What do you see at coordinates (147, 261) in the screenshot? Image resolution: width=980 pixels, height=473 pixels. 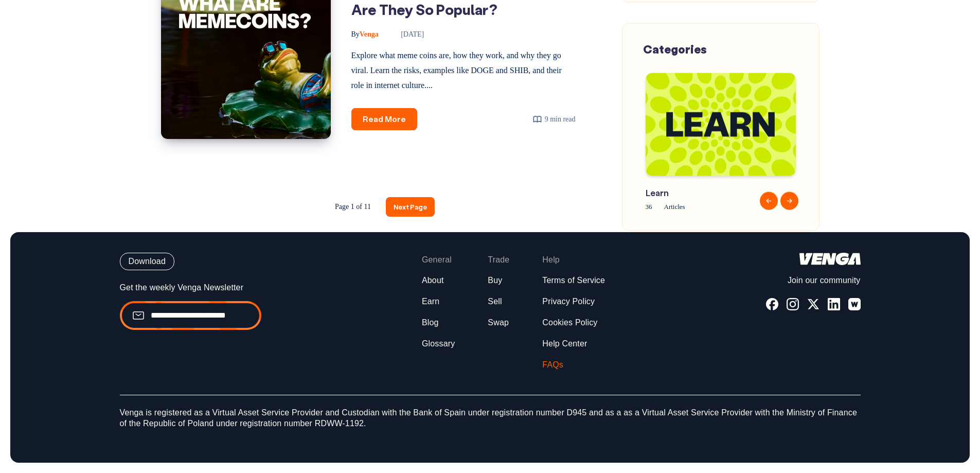 I see `a: Download` at bounding box center [147, 261].